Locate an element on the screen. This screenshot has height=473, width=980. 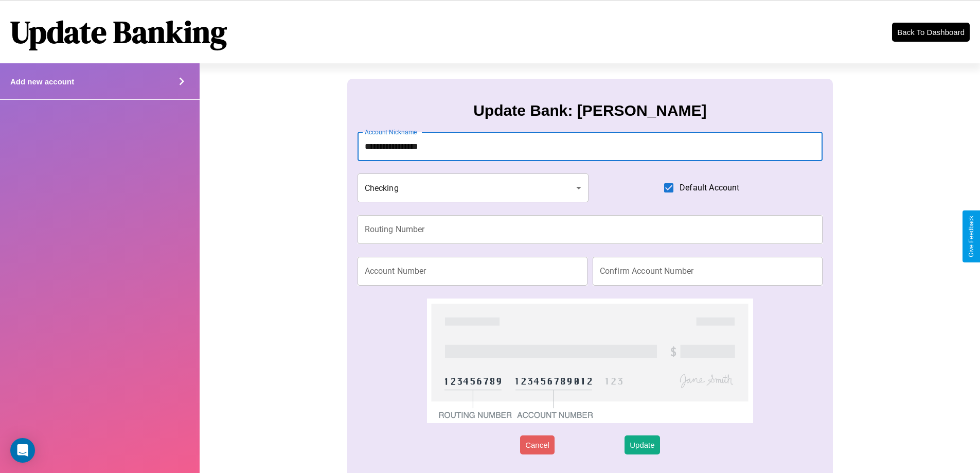
label: Account Nickname is located at coordinates (391, 131).